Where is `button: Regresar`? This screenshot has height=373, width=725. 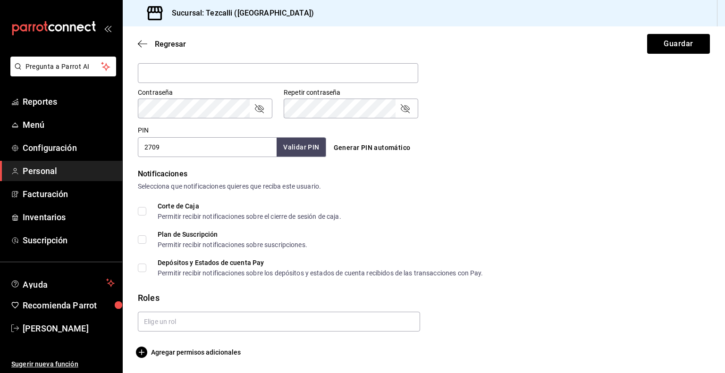
button: Regresar is located at coordinates (162, 44).